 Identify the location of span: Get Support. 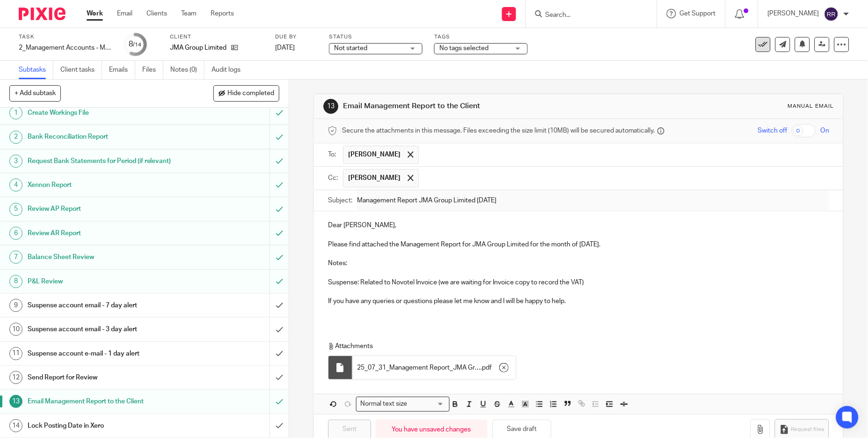
(698, 13).